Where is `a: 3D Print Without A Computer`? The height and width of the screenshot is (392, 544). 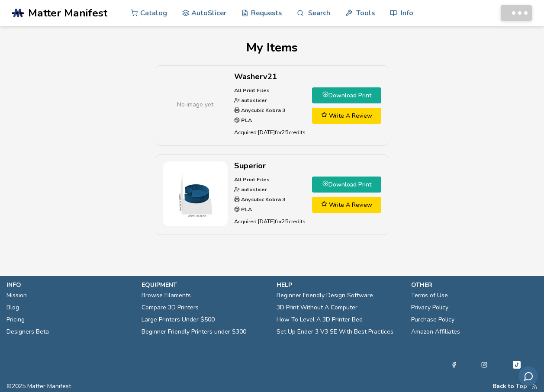
a: 3D Print Without A Computer is located at coordinates (317, 308).